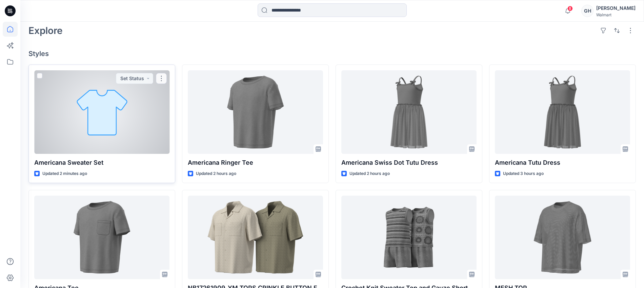 The image size is (644, 288). Describe the element at coordinates (46, 31) in the screenshot. I see `h2: Explore` at that location.